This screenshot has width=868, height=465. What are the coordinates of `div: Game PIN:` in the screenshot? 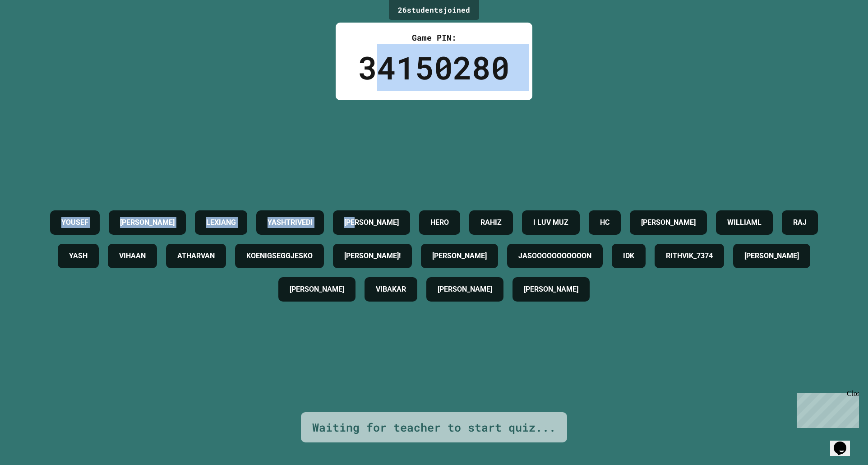 It's located at (434, 37).